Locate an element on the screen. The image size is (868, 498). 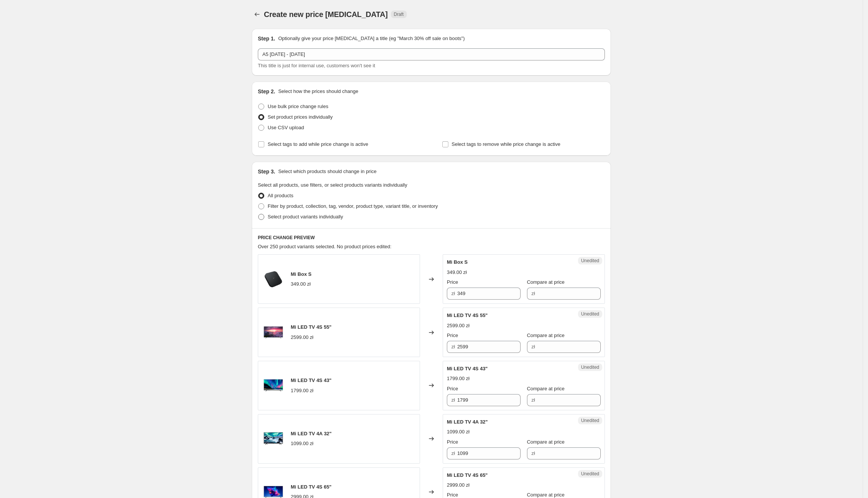
img: 2771_miledtv4a32-1600px-hero_80x.png is located at coordinates (274, 439).